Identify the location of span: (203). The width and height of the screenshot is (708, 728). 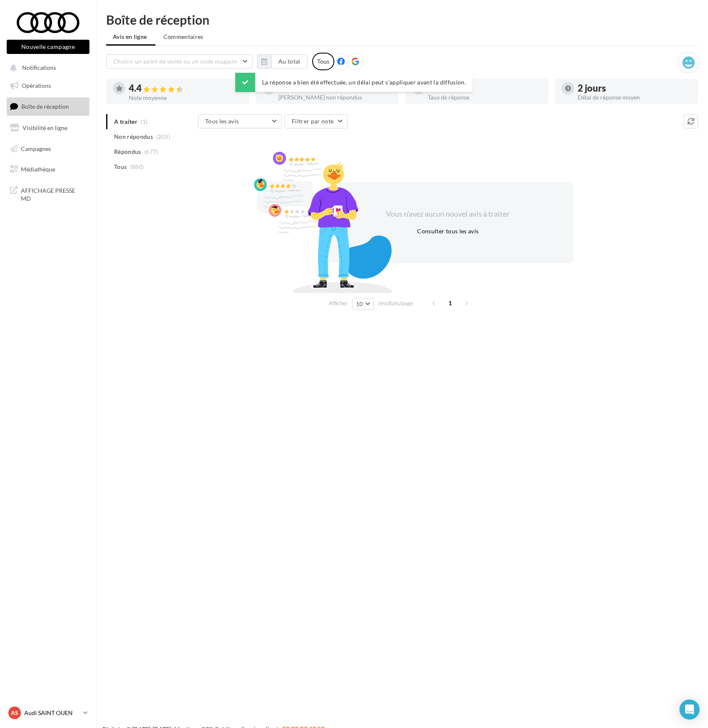
(163, 136).